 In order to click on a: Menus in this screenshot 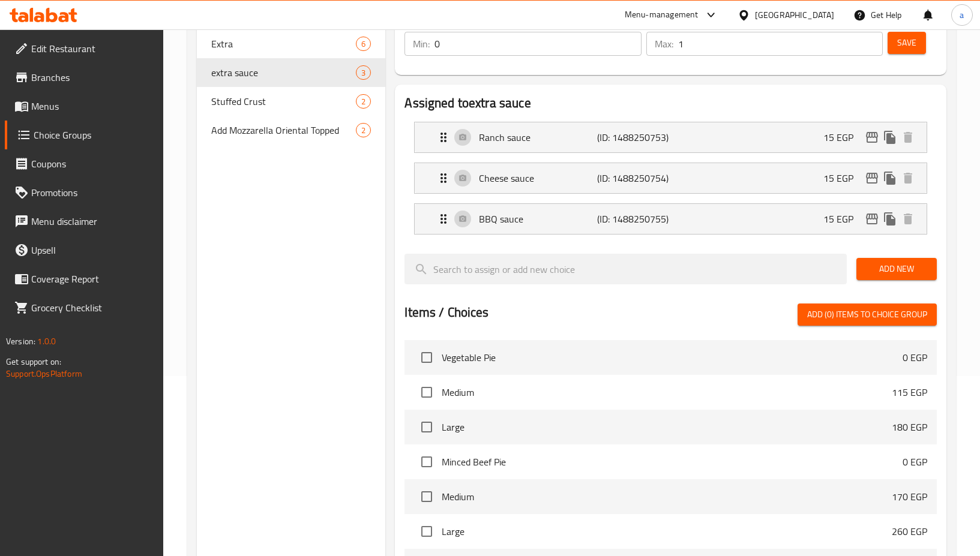, I will do `click(84, 106)`.